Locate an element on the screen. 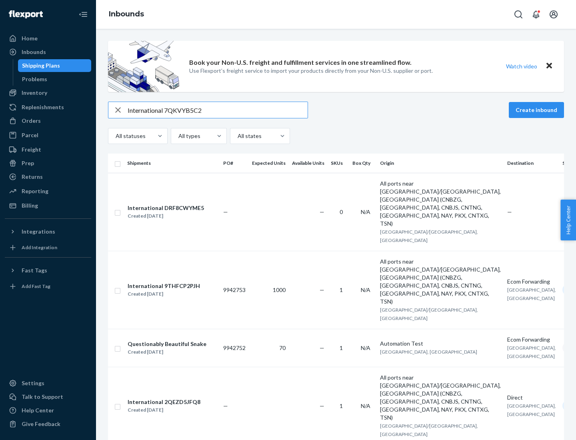  input: All states is located at coordinates (237, 136).